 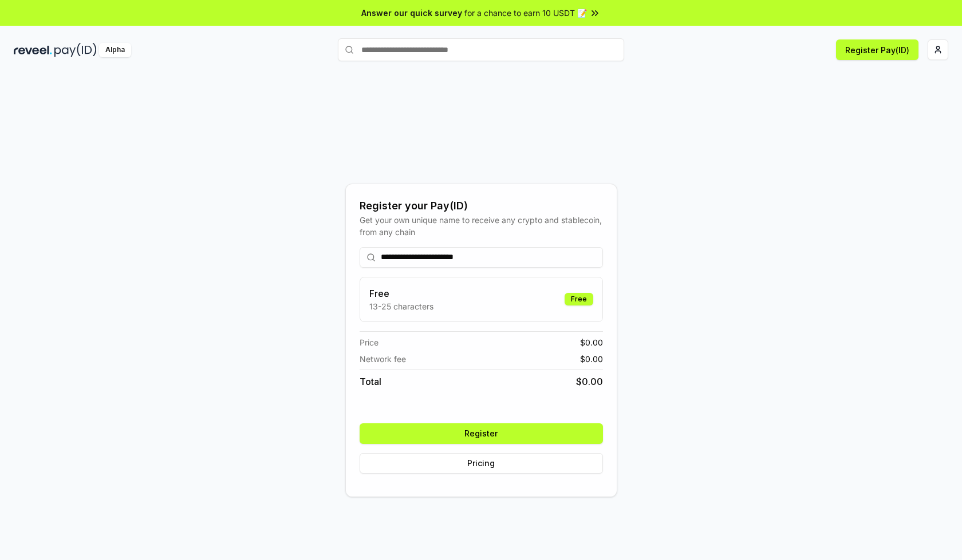 I want to click on div: Free, so click(x=579, y=299).